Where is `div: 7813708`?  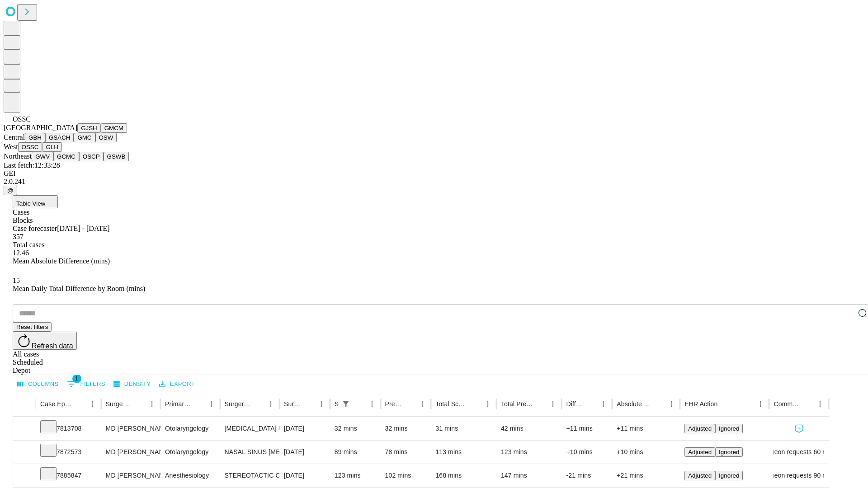 div: 7813708 is located at coordinates (68, 428).